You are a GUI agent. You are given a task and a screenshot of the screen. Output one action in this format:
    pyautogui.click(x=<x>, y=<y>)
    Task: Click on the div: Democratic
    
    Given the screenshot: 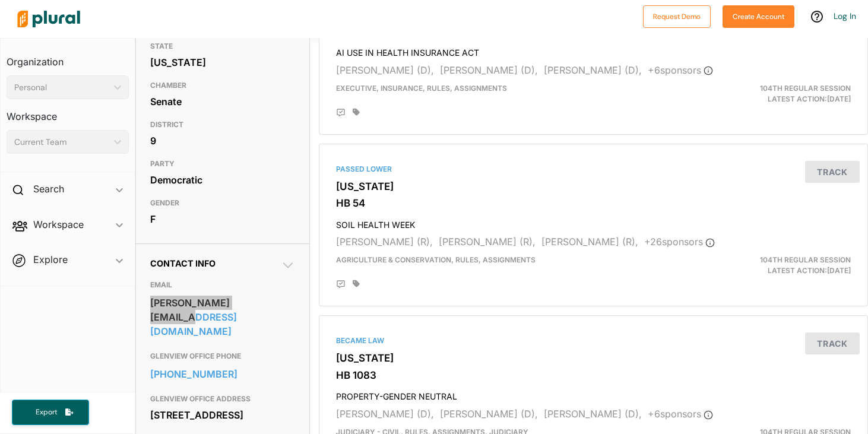 What is the action you would take?
    pyautogui.click(x=222, y=180)
    